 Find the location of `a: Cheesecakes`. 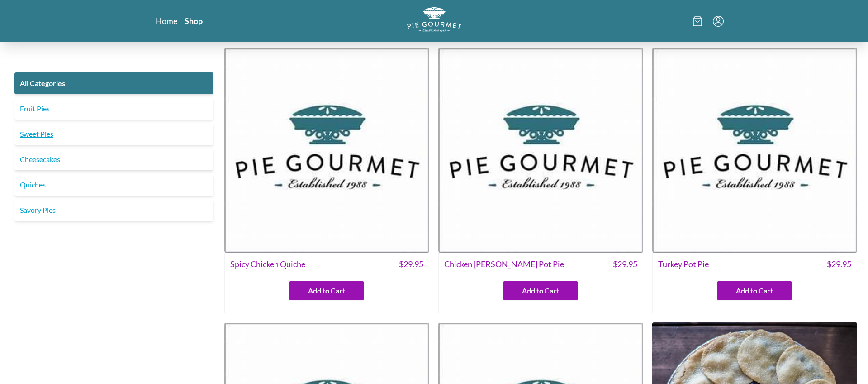

a: Cheesecakes is located at coordinates (114, 159).